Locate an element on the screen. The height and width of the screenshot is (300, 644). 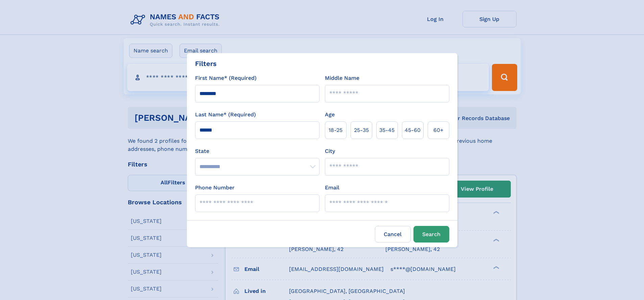
span: 18‑25 is located at coordinates (336, 130).